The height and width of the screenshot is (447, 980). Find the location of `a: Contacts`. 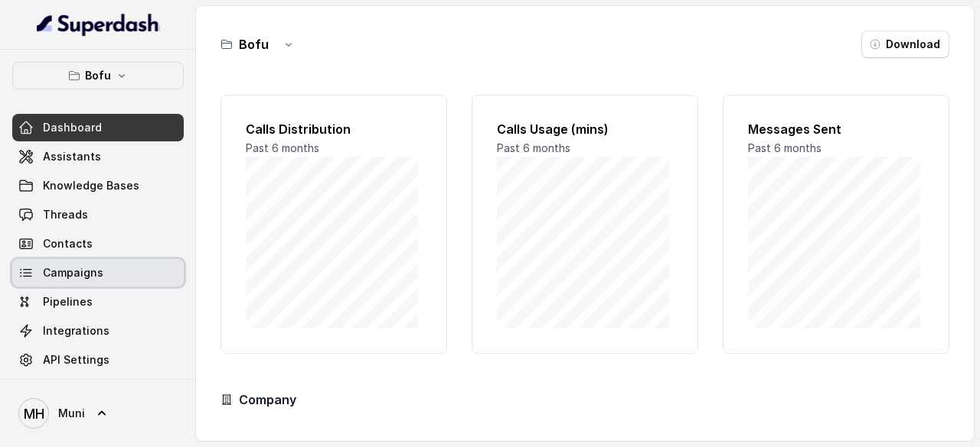

a: Contacts is located at coordinates (98, 244).